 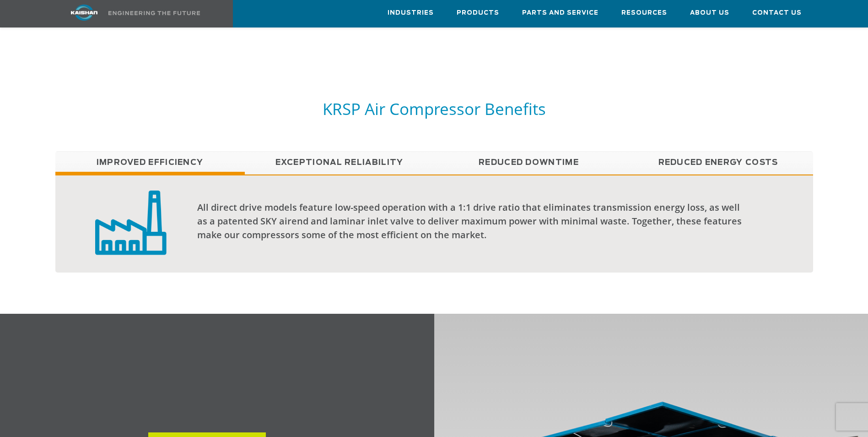 I want to click on span: Resources, so click(x=645, y=13).